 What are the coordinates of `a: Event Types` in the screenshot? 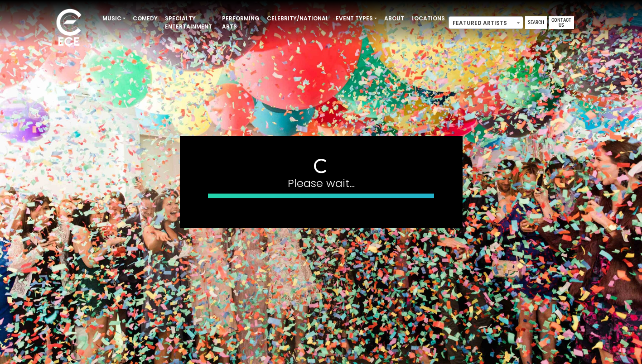 It's located at (356, 19).